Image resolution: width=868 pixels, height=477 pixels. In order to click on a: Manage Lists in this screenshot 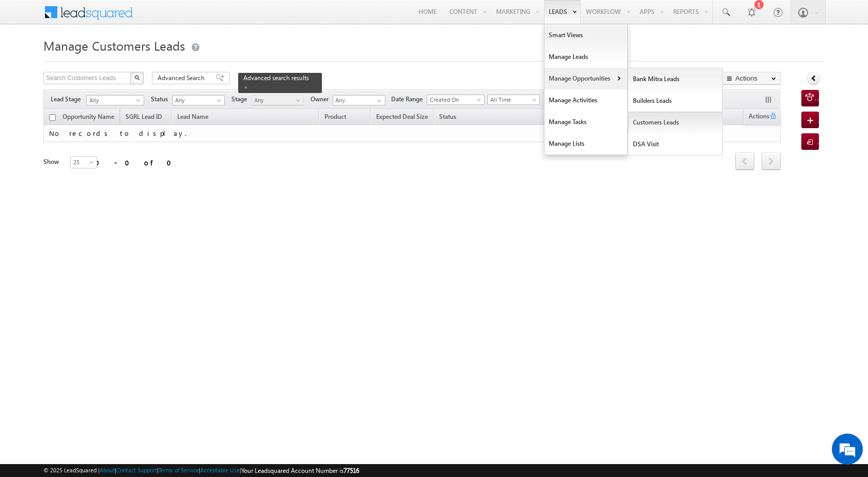, I will do `click(586, 144)`.